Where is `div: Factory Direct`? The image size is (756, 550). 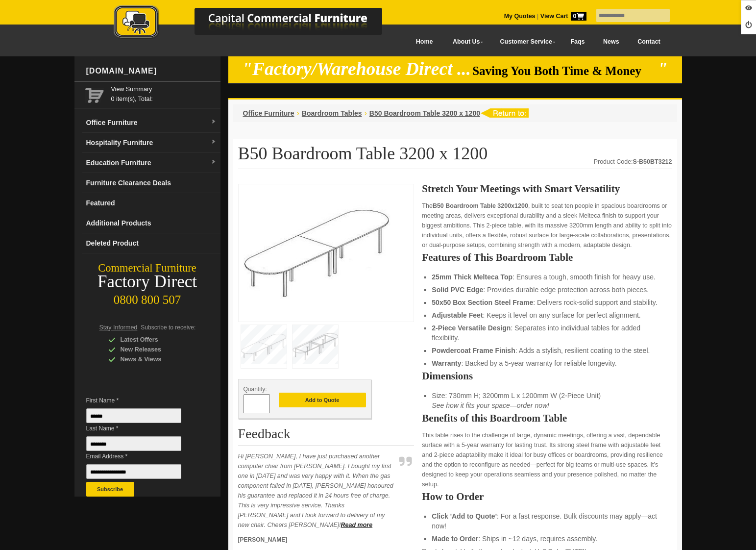
div: Factory Direct is located at coordinates (147, 281).